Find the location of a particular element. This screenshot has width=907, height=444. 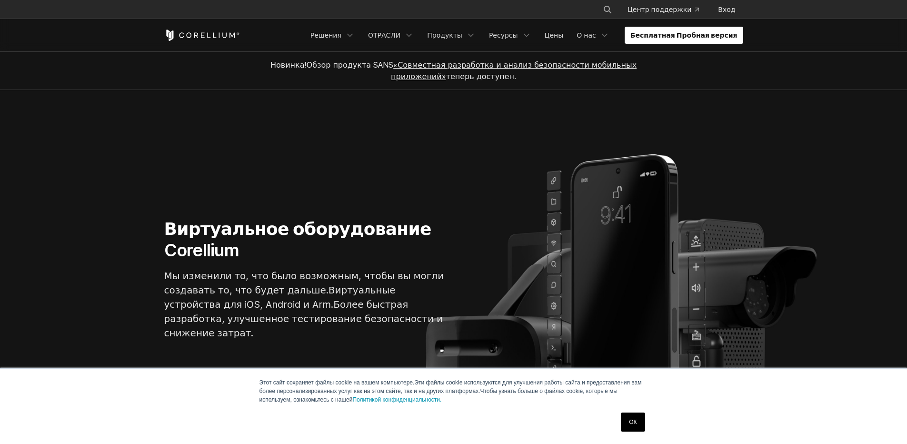

ya-tr-span: Виртуальное оборудование Corellium is located at coordinates (298, 239).